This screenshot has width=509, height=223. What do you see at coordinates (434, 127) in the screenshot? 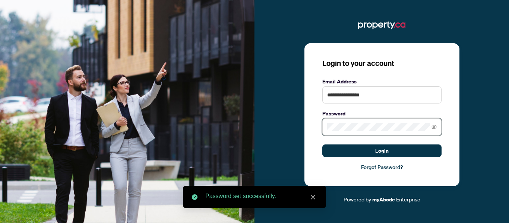
I see `span: eye-invisible` at bounding box center [434, 127].